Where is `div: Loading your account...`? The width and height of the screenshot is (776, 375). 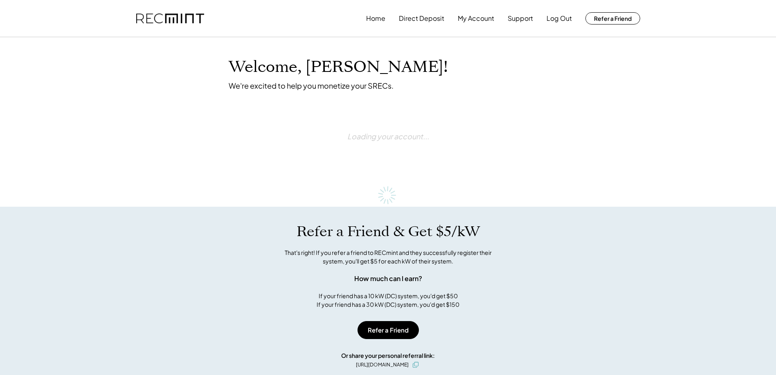 div: Loading your account... is located at coordinates (388, 136).